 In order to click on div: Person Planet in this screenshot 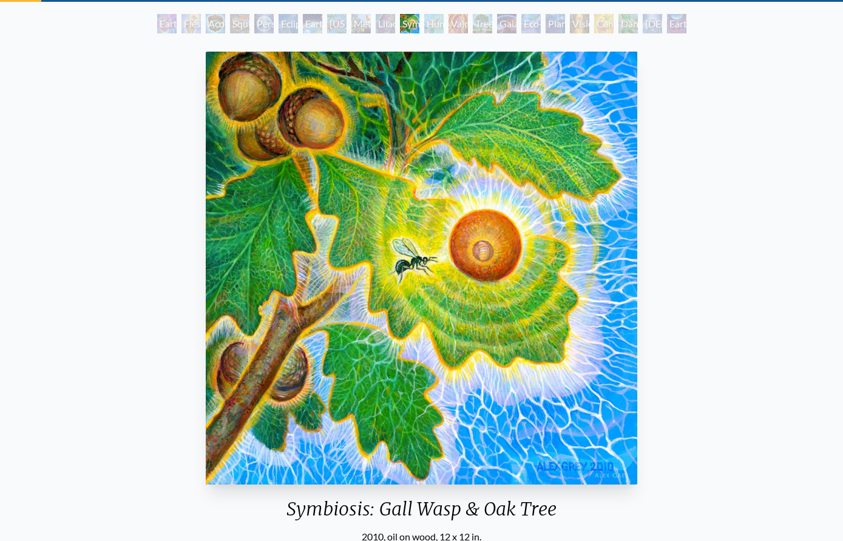, I will do `click(264, 24)`.